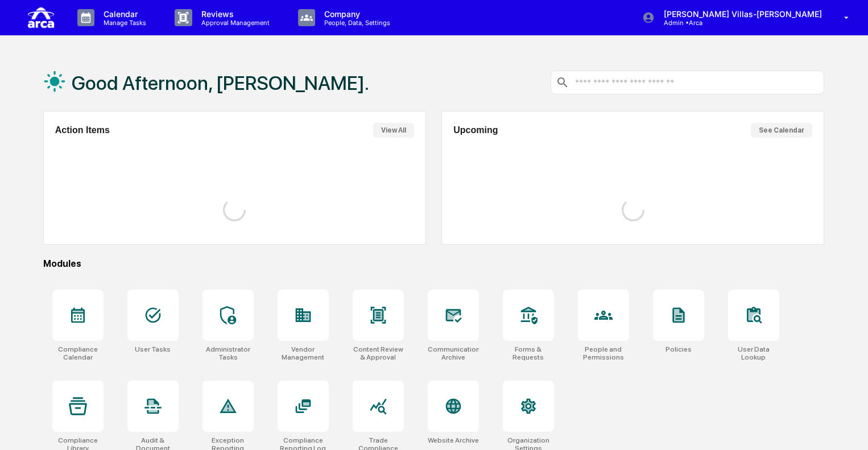 The image size is (868, 450). What do you see at coordinates (355, 13) in the screenshot?
I see `p: Company` at bounding box center [355, 13].